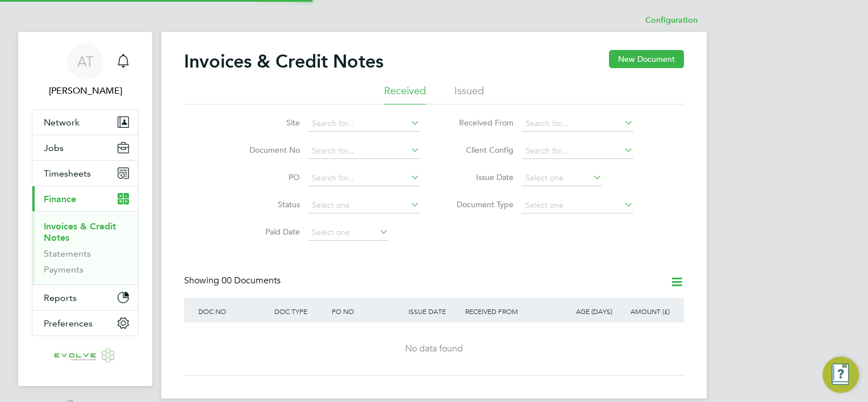 The height and width of the screenshot is (402, 868). What do you see at coordinates (267, 122) in the screenshot?
I see `label: Site` at bounding box center [267, 122].